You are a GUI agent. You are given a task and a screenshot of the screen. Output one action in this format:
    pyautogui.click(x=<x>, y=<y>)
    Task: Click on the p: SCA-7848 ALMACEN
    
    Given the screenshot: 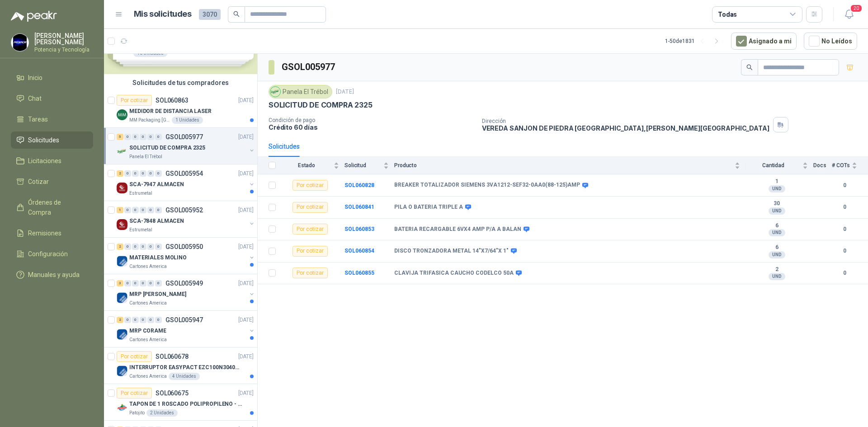 What is the action you would take?
    pyautogui.click(x=157, y=221)
    